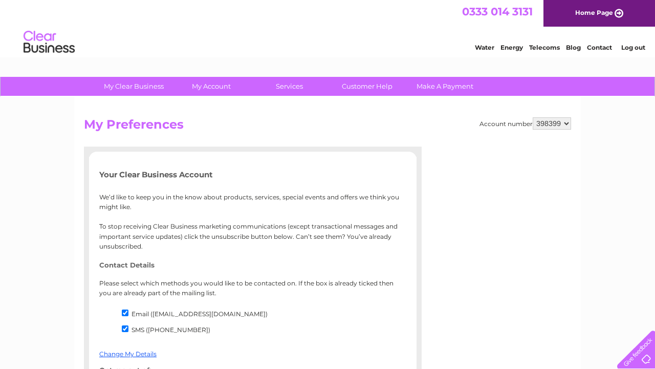  I want to click on div: Account number, so click(525, 123).